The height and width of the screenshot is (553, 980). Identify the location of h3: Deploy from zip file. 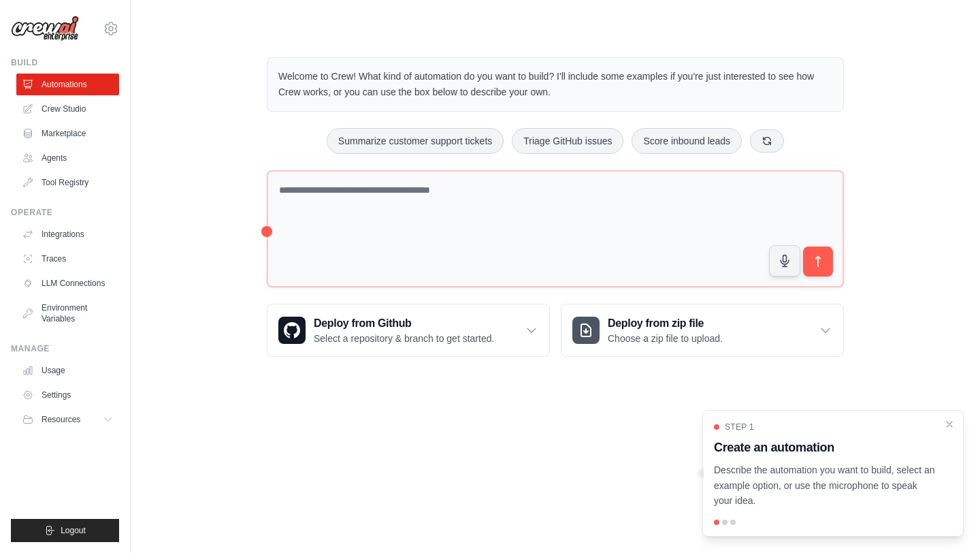
(665, 323).